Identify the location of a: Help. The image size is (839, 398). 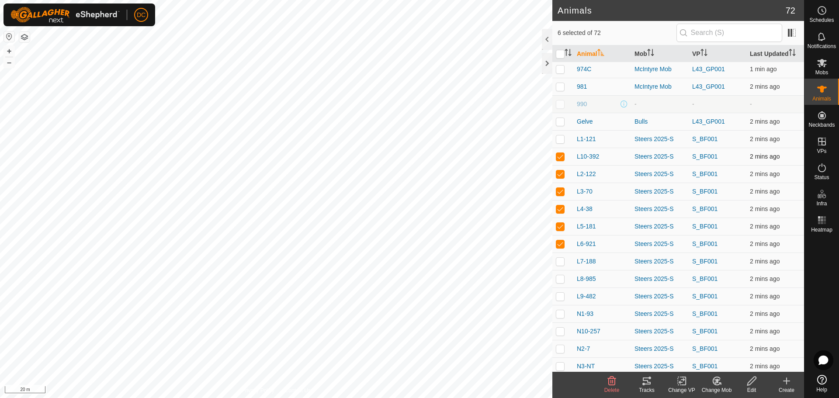
(821, 383).